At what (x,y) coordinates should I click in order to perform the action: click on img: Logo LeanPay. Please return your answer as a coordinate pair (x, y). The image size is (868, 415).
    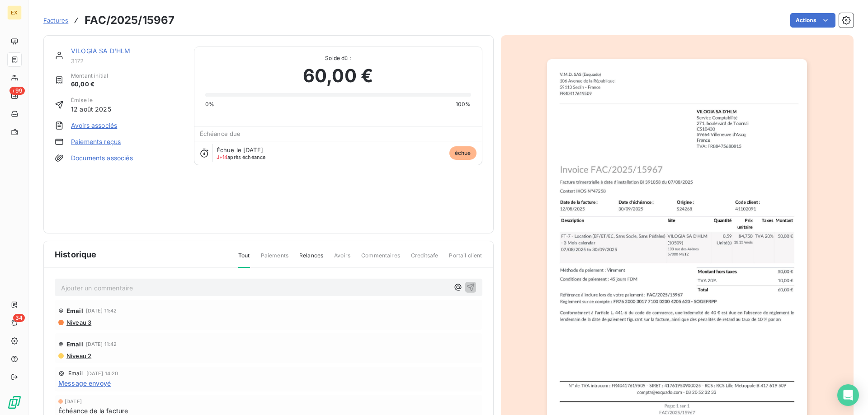
    Looking at the image, I should click on (15, 402).